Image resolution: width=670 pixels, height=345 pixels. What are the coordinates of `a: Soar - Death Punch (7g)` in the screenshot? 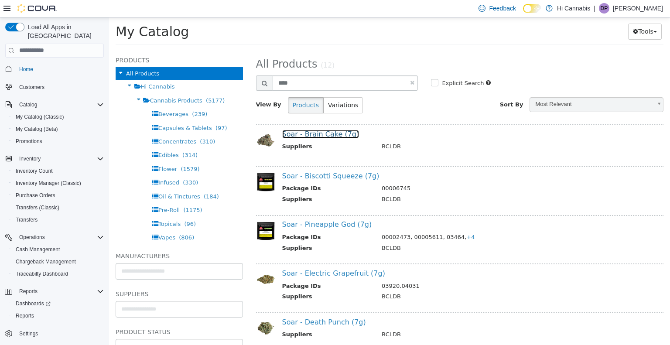 It's located at (215, 305).